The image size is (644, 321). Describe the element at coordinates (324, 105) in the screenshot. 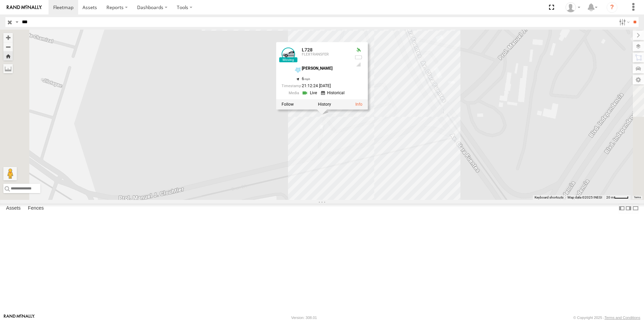

I see `label: View Asset History` at that location.